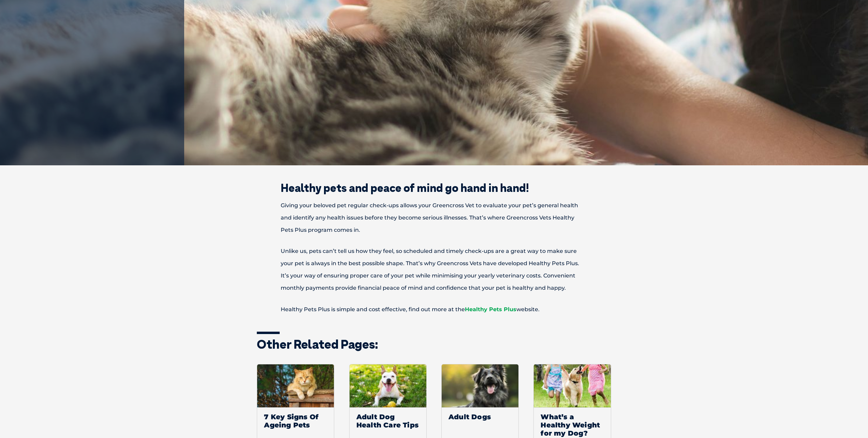 The width and height of the screenshot is (868, 438). I want to click on p: Giving your beloved pet regular check-ups allows your Greencross Vet to evaluate your pet’s gener..., so click(434, 218).